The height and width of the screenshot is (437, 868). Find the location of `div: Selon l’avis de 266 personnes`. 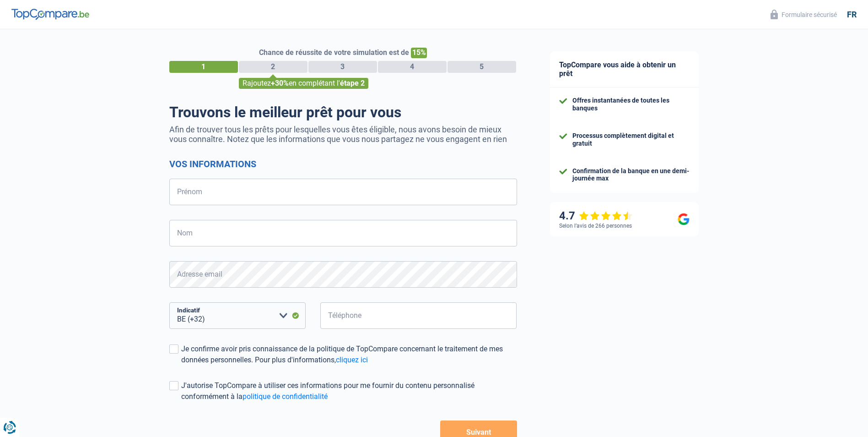

div: Selon l’avis de 266 personnes is located at coordinates (596, 226).